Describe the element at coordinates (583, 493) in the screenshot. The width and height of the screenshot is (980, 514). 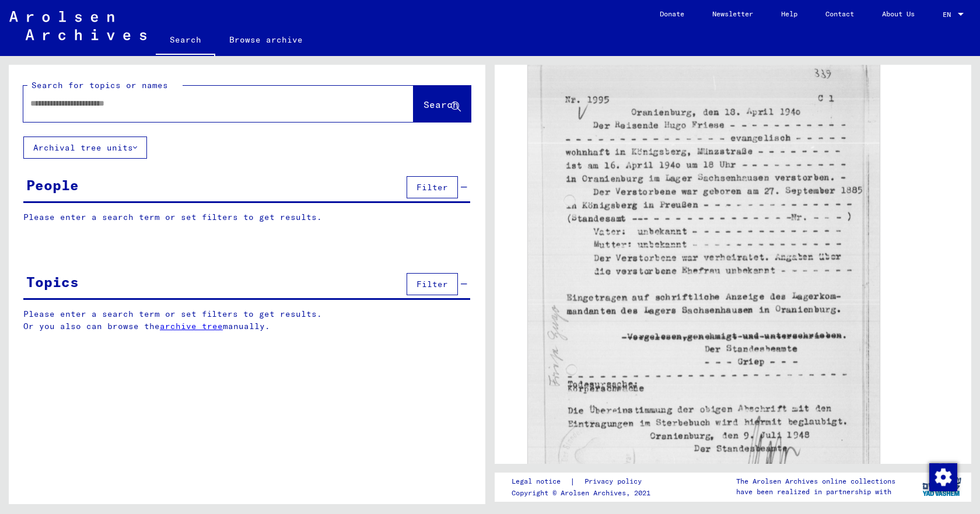
I see `p: Copyright © Arolsen Archives, 2021` at that location.